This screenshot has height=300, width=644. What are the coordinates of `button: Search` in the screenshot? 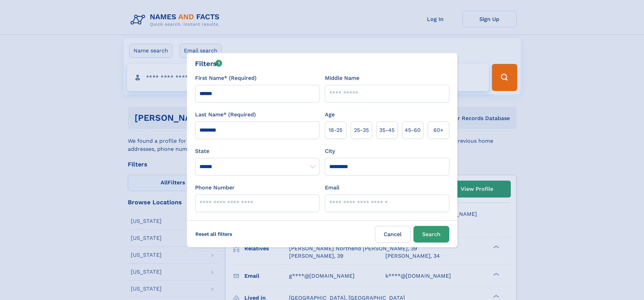 It's located at (432, 234).